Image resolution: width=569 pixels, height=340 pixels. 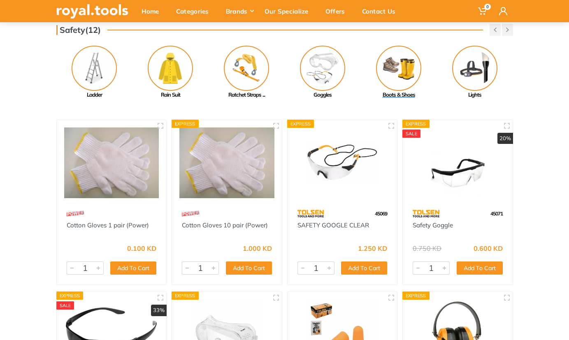 I want to click on a: Safety Goggle, so click(x=433, y=225).